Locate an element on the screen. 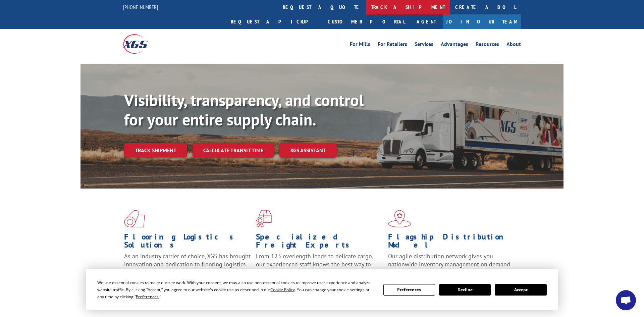  a: XGS ASSISTANT is located at coordinates (308, 150).